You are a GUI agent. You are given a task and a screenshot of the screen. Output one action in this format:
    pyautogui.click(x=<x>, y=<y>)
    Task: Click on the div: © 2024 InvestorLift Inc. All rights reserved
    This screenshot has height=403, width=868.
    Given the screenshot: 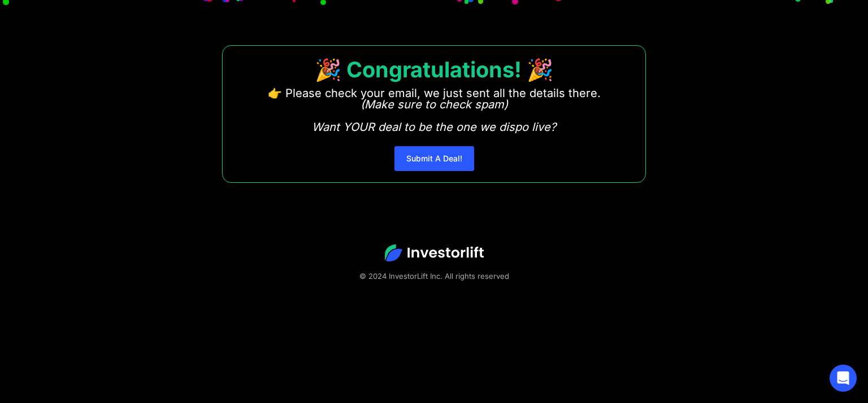 What is the action you would take?
    pyautogui.click(x=434, y=276)
    